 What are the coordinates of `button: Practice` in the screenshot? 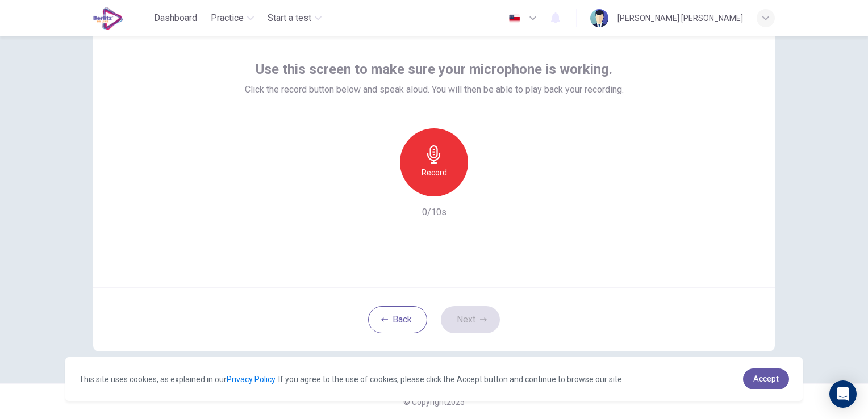 It's located at (233, 19).